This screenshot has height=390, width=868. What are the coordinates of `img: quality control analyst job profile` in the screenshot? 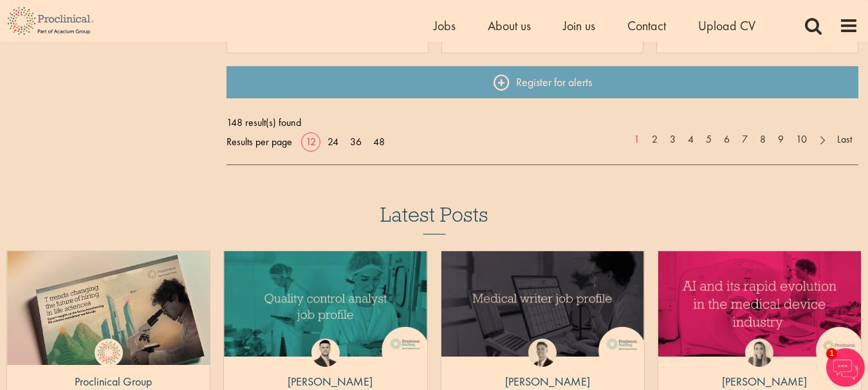 It's located at (325, 304).